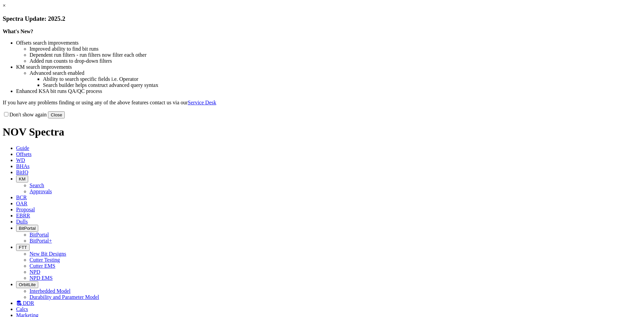 The height and width of the screenshot is (317, 644). I want to click on li: Advanced search enabled, so click(335, 73).